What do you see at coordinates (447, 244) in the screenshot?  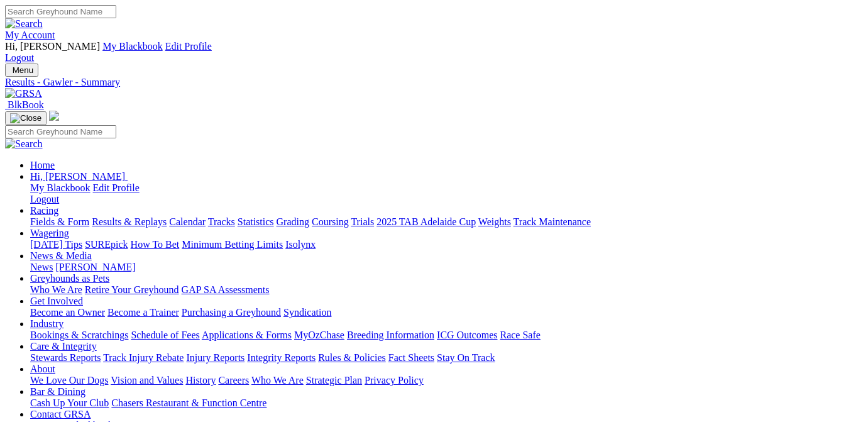 I see `div: Wagering` at bounding box center [447, 244].